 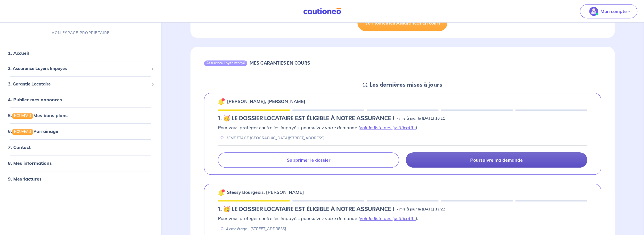 I want to click on span: 2. Assurance Loyers Impayés, so click(x=78, y=68).